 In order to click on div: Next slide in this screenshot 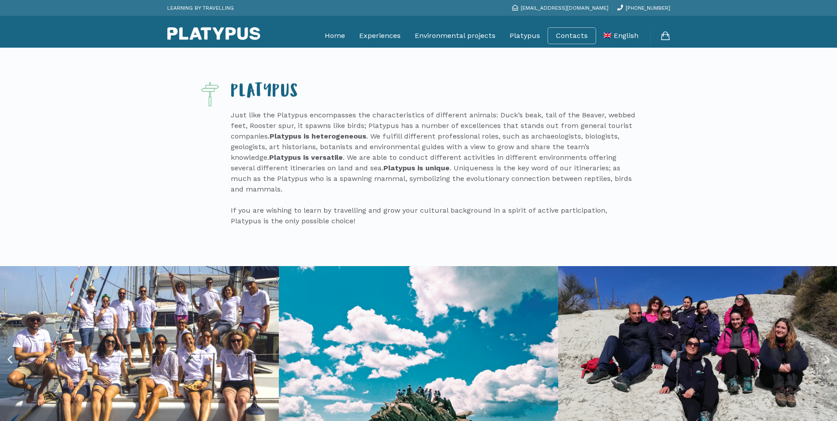, I will do `click(827, 359)`.